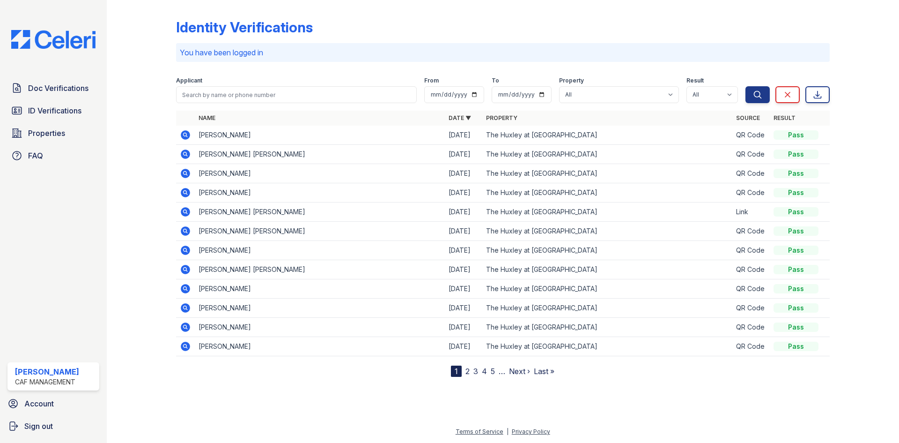 The height and width of the screenshot is (443, 899). What do you see at coordinates (480, 431) in the screenshot?
I see `a: Terms of Service` at bounding box center [480, 431].